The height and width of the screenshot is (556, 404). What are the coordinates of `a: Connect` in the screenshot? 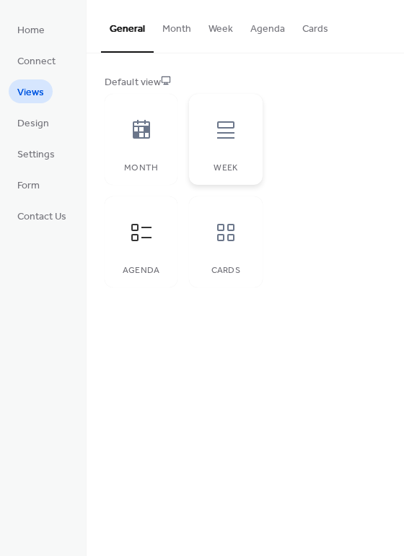 It's located at (36, 60).